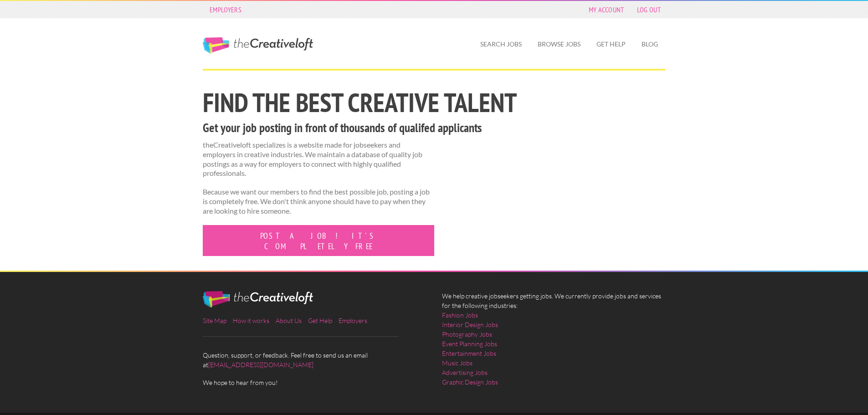 The image size is (868, 415). Describe the element at coordinates (251, 320) in the screenshot. I see `a: How it works` at that location.